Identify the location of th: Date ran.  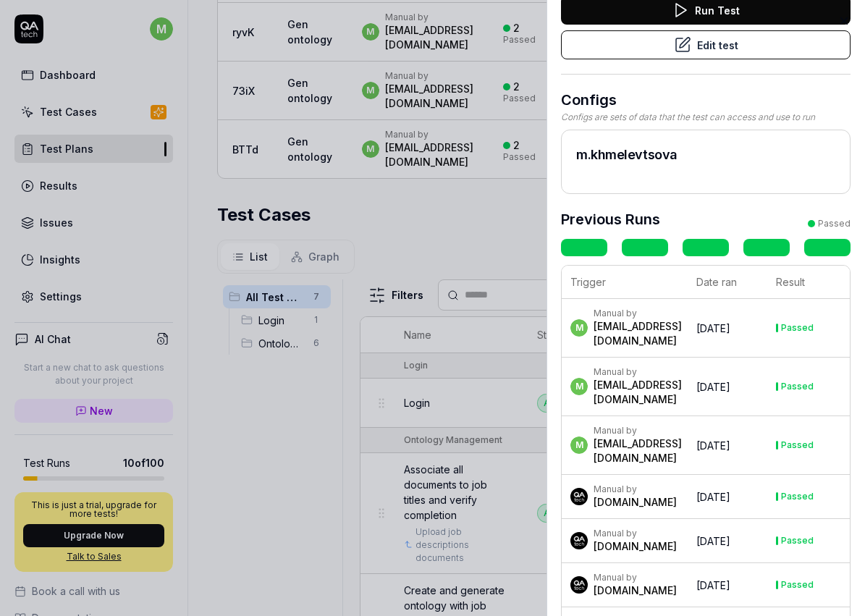
(727, 282).